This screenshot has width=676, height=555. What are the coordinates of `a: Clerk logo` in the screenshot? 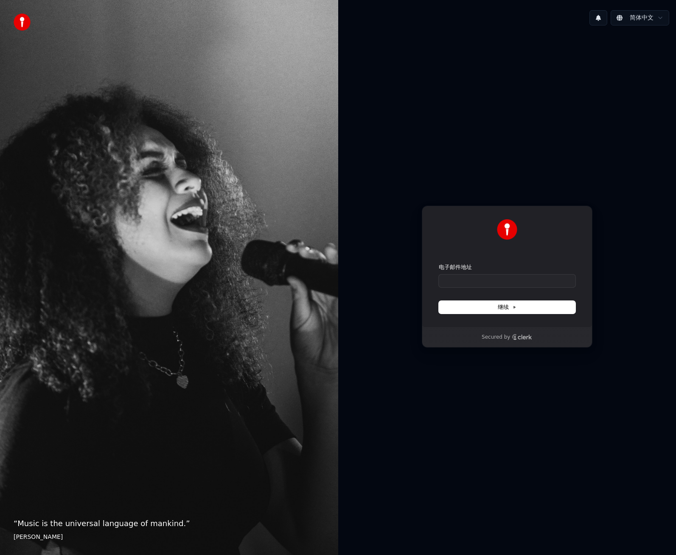 It's located at (522, 337).